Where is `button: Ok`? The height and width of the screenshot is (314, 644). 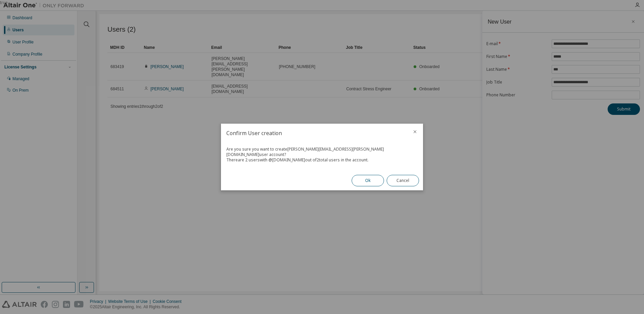
button: Ok is located at coordinates (368, 180).